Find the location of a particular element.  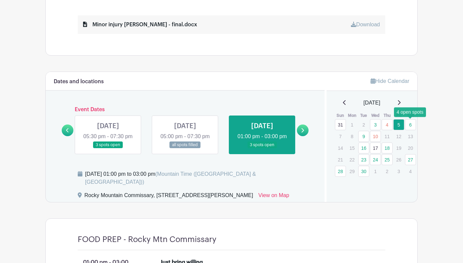

h6: Event Dates is located at coordinates (185, 110).